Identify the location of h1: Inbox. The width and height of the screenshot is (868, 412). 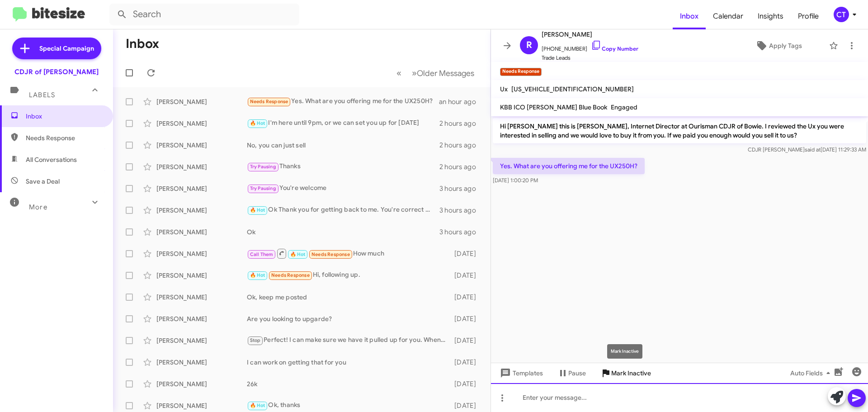
(142, 44).